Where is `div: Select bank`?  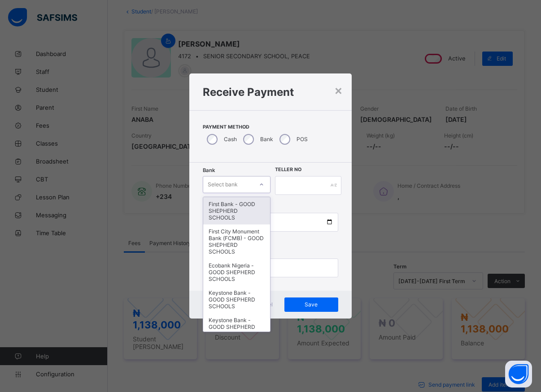 div: Select bank is located at coordinates (222, 185).